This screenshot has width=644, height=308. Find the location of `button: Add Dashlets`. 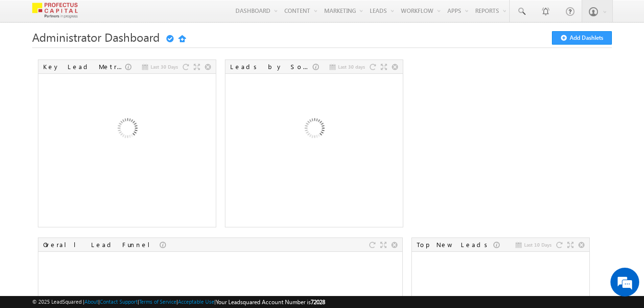

button: Add Dashlets is located at coordinates (582, 38).